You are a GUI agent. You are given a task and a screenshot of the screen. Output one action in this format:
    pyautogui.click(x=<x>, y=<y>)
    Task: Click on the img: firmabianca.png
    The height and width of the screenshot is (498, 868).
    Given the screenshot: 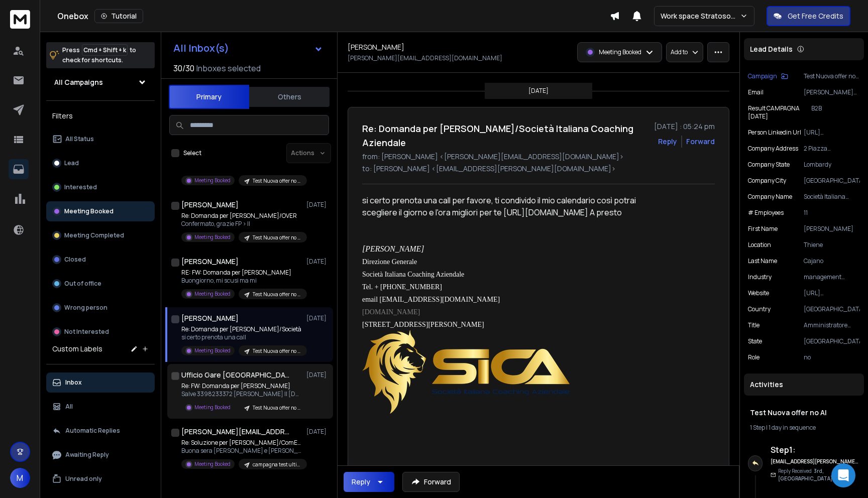 What is the action you would take?
    pyautogui.click(x=466, y=372)
    